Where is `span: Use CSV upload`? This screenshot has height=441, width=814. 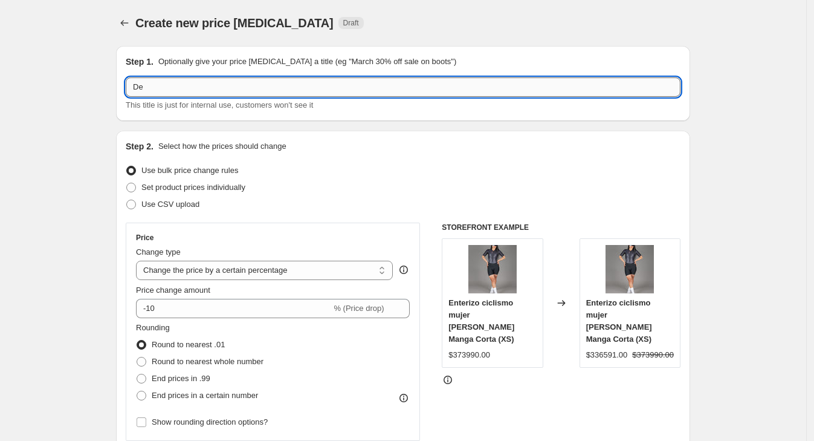 span: Use CSV upload is located at coordinates (170, 204).